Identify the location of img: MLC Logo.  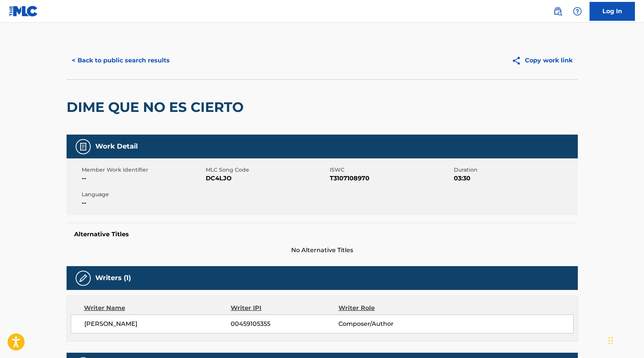
(24, 11).